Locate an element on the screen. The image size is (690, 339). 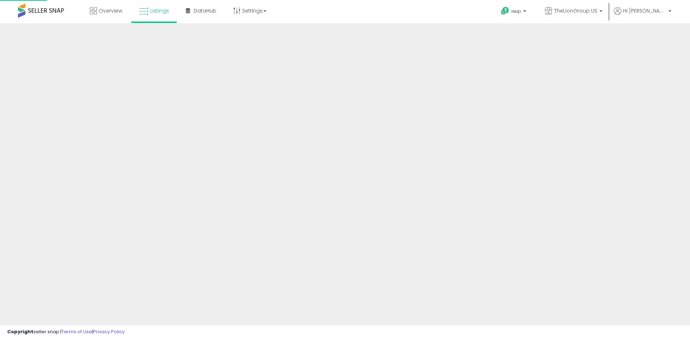
span: TheLionGroup US is located at coordinates (576, 11).